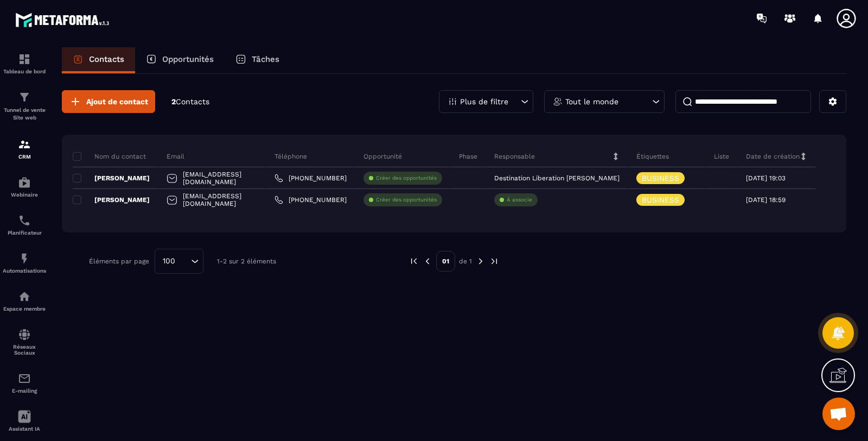  Describe the element at coordinates (445, 261) in the screenshot. I see `p: 01` at that location.